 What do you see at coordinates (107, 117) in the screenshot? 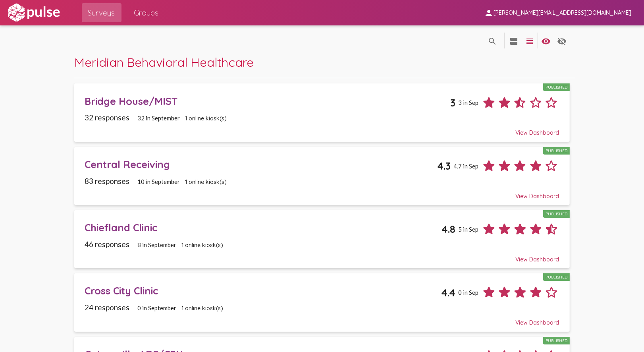
I see `span: 32 responses` at bounding box center [107, 117].